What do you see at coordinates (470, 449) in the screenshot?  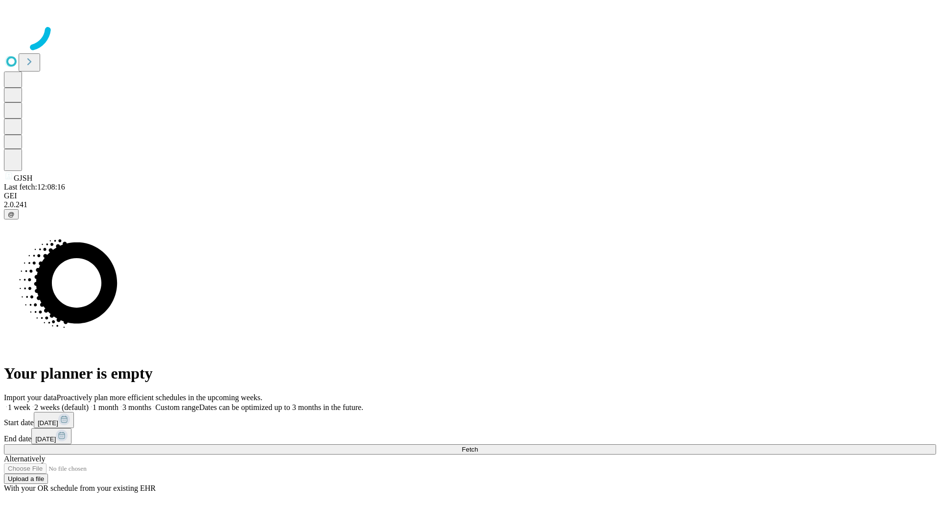 I see `button: Fetch` at bounding box center [470, 449].